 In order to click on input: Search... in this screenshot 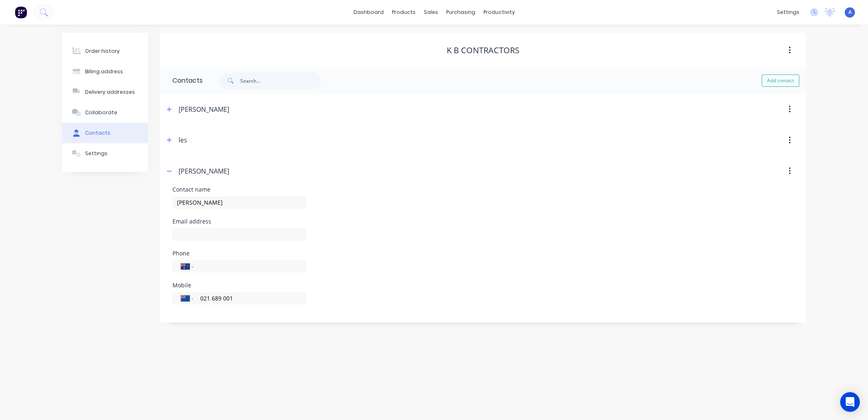, I will do `click(281, 80)`.